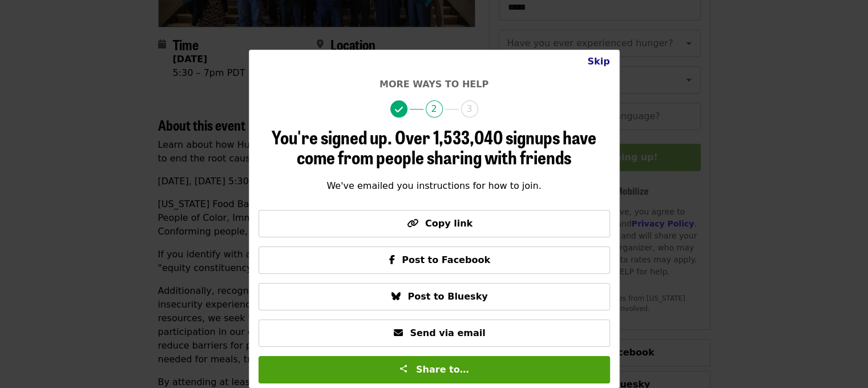 This screenshot has width=868, height=388. Describe the element at coordinates (434, 297) in the screenshot. I see `a: Post to Bluesky` at that location.